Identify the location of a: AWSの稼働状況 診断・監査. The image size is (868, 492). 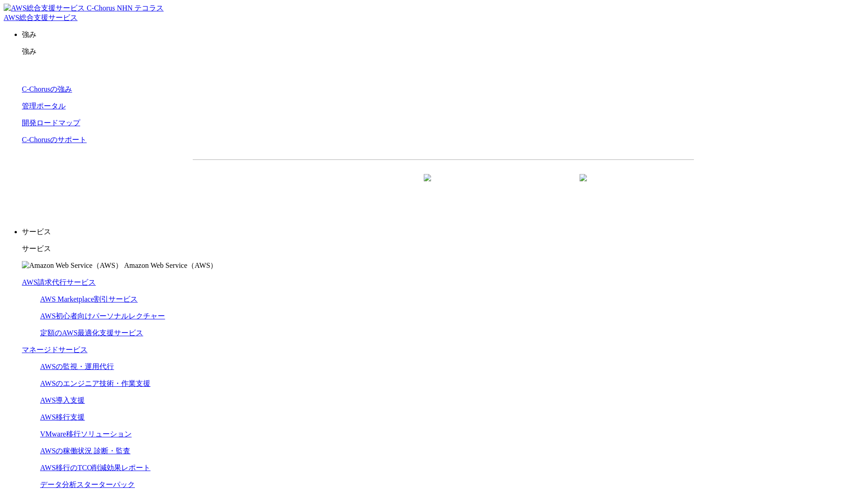
(85, 451).